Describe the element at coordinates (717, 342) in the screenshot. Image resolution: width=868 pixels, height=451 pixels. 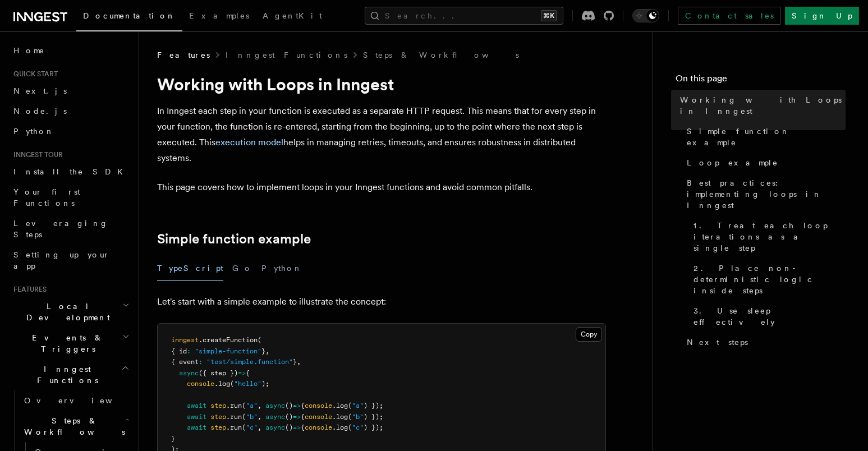
I see `span: Next steps` at that location.